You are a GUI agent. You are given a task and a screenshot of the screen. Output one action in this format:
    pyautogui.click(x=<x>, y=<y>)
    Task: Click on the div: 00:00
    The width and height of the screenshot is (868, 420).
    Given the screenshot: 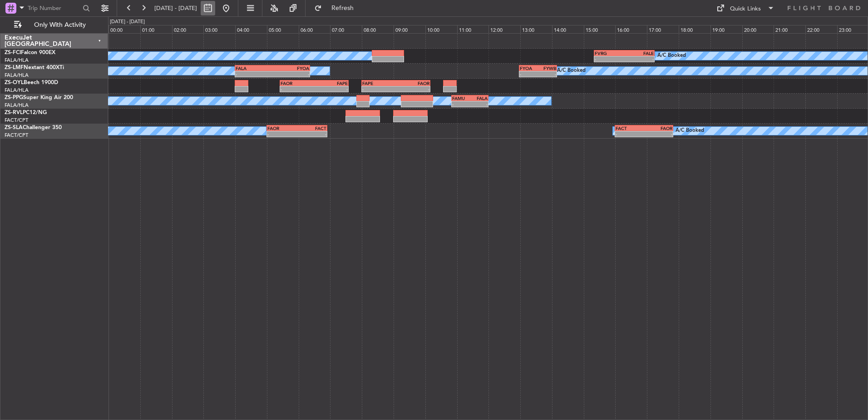 What is the action you would take?
    pyautogui.click(x=125, y=29)
    